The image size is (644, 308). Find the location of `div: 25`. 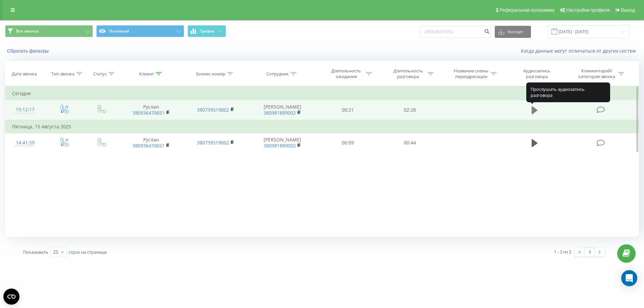

div: 25 is located at coordinates (56, 252).